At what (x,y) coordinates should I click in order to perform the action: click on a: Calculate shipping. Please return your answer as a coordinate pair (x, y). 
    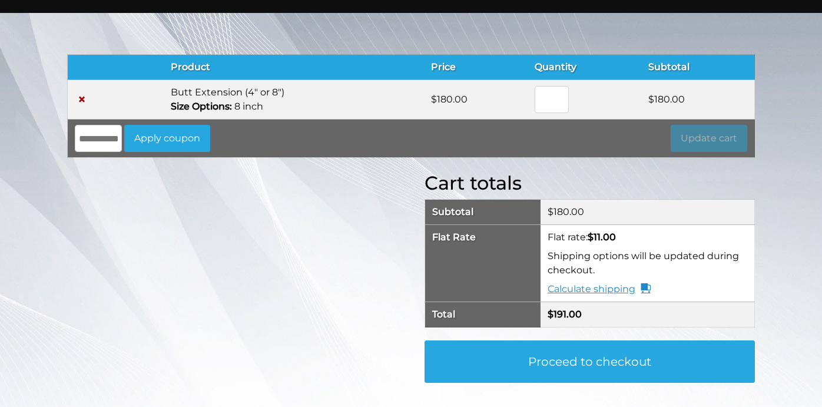
    Looking at the image, I should click on (599, 289).